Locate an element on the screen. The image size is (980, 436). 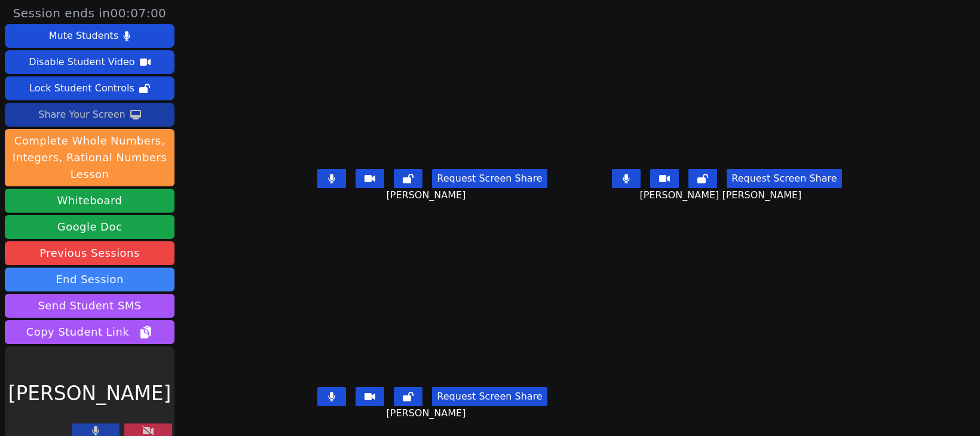
div: Share Your Screen is located at coordinates (82, 115).